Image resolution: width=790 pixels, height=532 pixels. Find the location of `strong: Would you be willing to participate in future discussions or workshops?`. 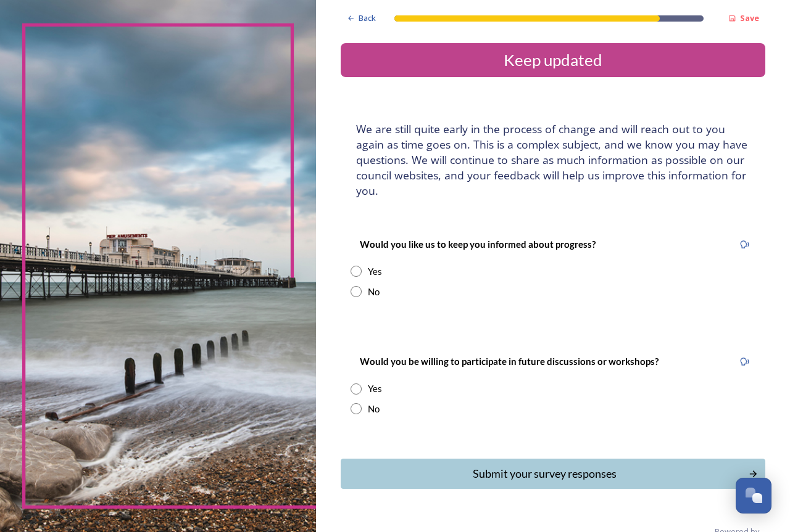

strong: Would you be willing to participate in future discussions or workshops? is located at coordinates (509, 361).